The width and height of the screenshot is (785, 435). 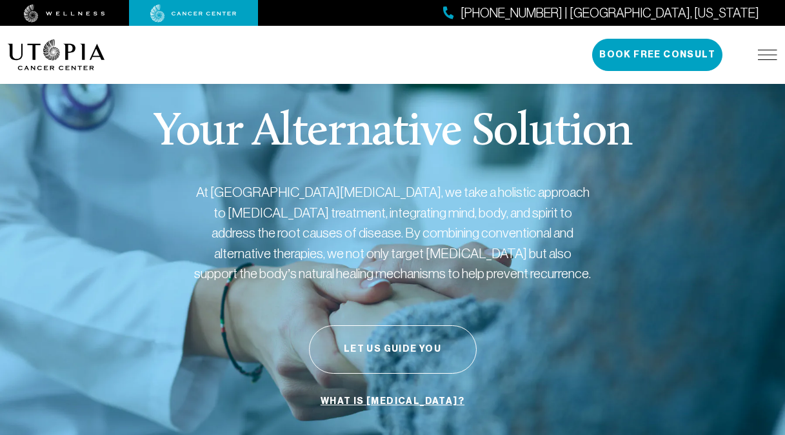 What do you see at coordinates (393, 349) in the screenshot?
I see `button: Let Us Guide You` at bounding box center [393, 349].